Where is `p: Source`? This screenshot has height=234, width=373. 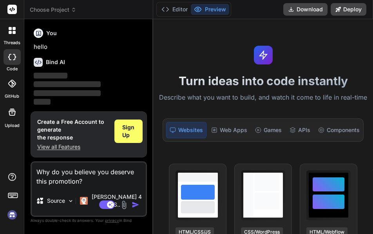
p: Source is located at coordinates (56, 201).